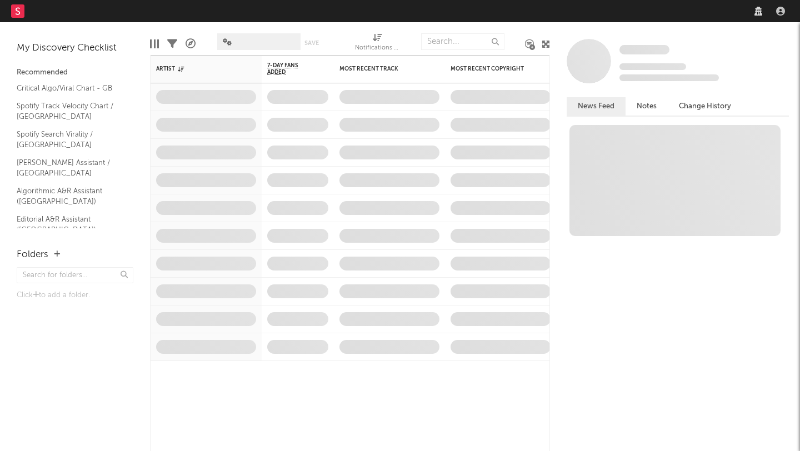  Describe the element at coordinates (69, 88) in the screenshot. I see `a: Critical Algo/Viral Chart - GB` at that location.